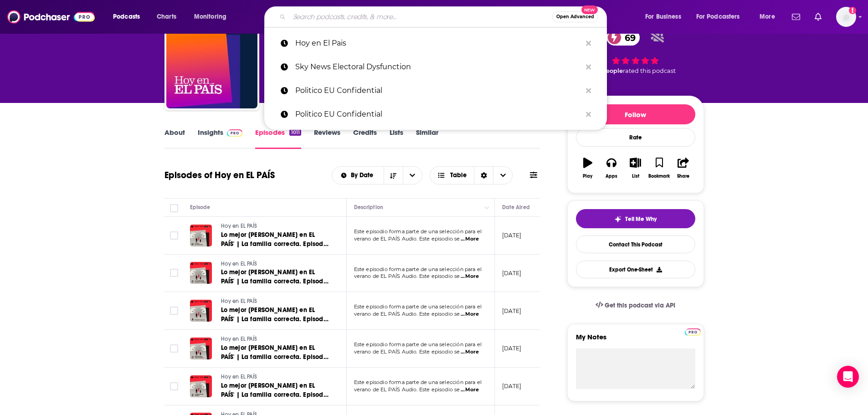  What do you see at coordinates (212, 63) in the screenshot?
I see `img: Hoy en EL PAÍS` at bounding box center [212, 63].